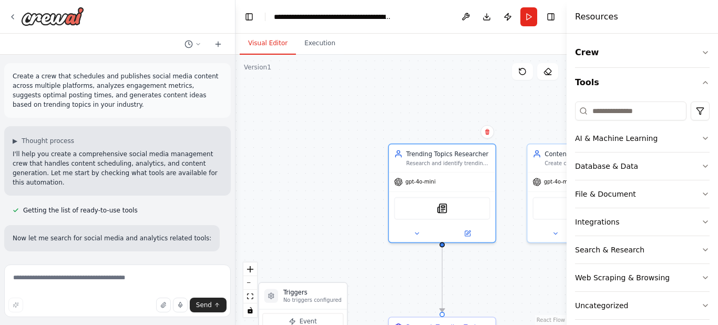  What do you see at coordinates (602, 306) in the screenshot?
I see `div: Uncategorized` at bounding box center [602, 306].